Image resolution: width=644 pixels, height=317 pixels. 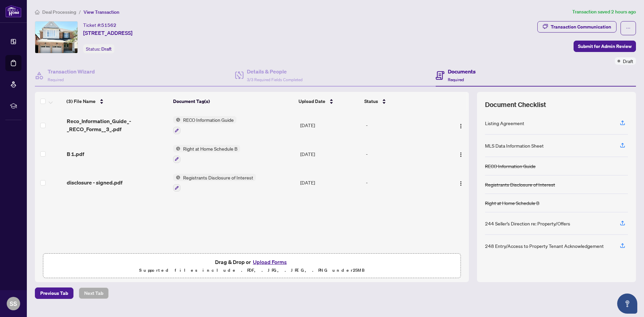 What do you see at coordinates (56, 37) in the screenshot?
I see `img: IMG-N12296669_1.jpg` at bounding box center [56, 37].